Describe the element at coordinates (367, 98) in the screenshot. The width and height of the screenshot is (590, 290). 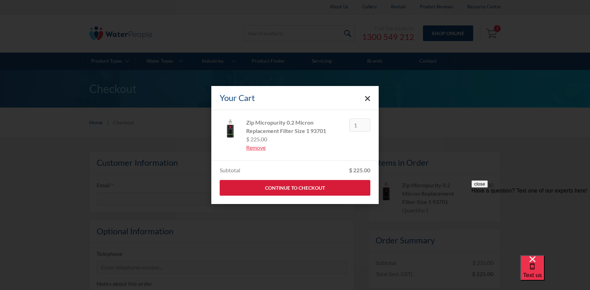
I see `a: Close cart` at that location.